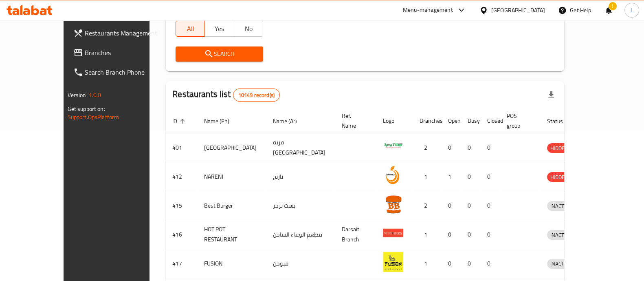 This screenshot has height=281, width=644. I want to click on td: FUSION, so click(232, 264).